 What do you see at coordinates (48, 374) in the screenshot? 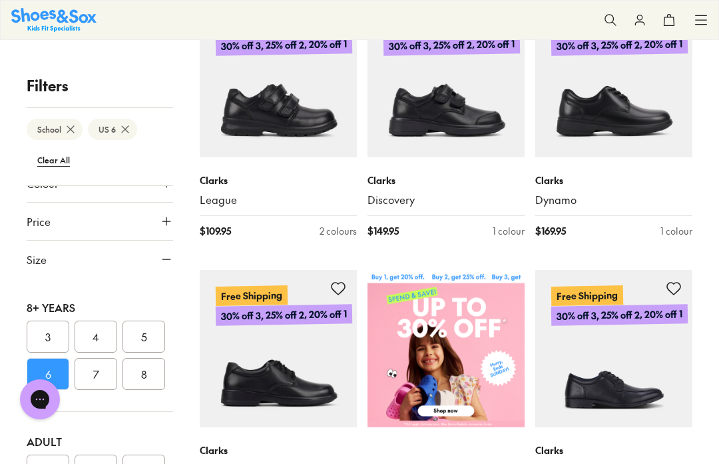
I see `button: 6` at bounding box center [48, 374].